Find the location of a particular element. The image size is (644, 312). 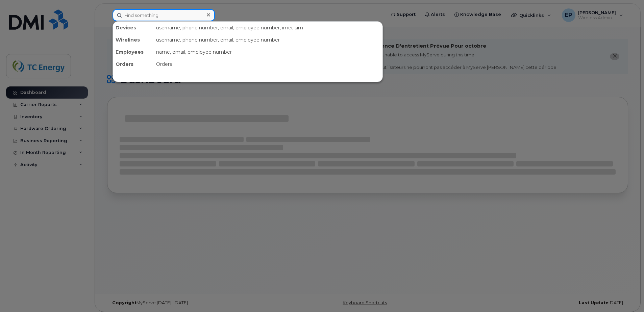

div: Wirelines is located at coordinates (133, 40).